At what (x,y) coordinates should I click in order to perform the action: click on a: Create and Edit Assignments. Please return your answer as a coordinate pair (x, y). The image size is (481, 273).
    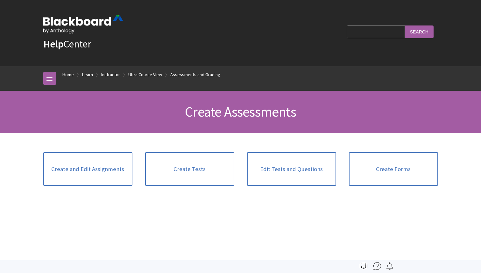
    Looking at the image, I should click on (88, 169).